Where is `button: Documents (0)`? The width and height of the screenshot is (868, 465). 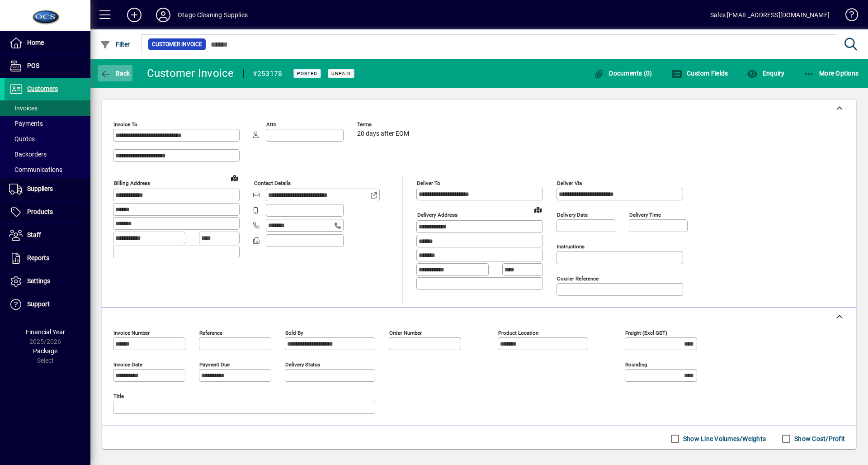
button: Documents (0) is located at coordinates (623, 74).